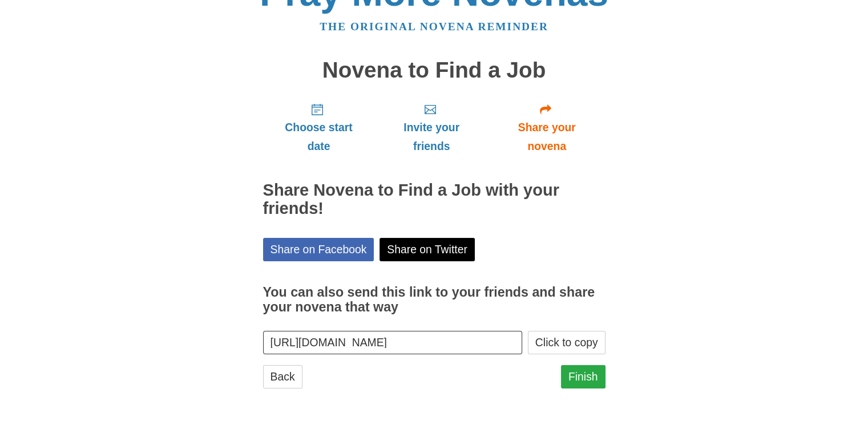 The height and width of the screenshot is (421, 868). I want to click on a: Choose start date, so click(319, 127).